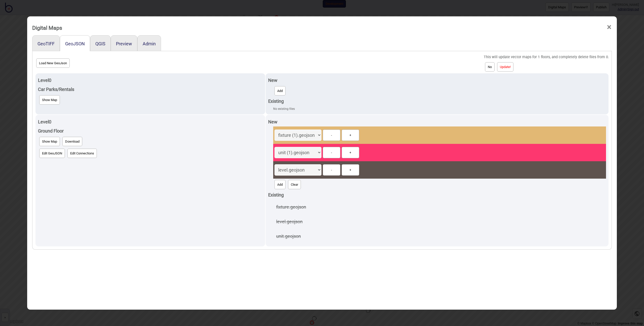 The image size is (644, 326). I want to click on button: No, so click(490, 67).